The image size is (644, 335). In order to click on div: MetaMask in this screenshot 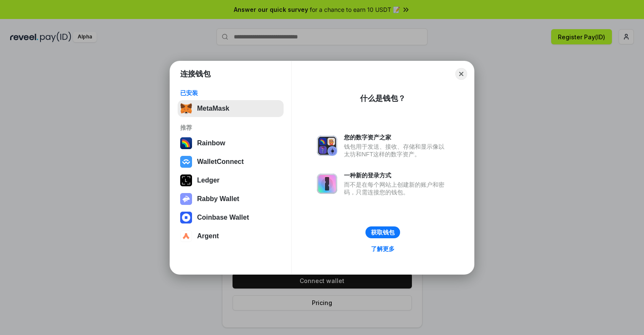, I will do `click(213, 109)`.